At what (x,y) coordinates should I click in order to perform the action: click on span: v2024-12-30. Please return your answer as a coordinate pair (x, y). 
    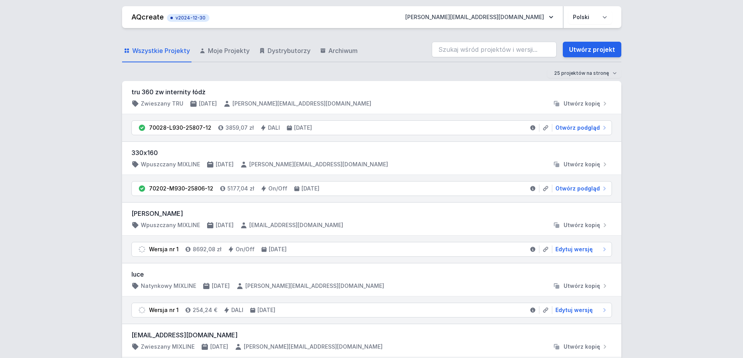
    Looking at the image, I should click on (188, 18).